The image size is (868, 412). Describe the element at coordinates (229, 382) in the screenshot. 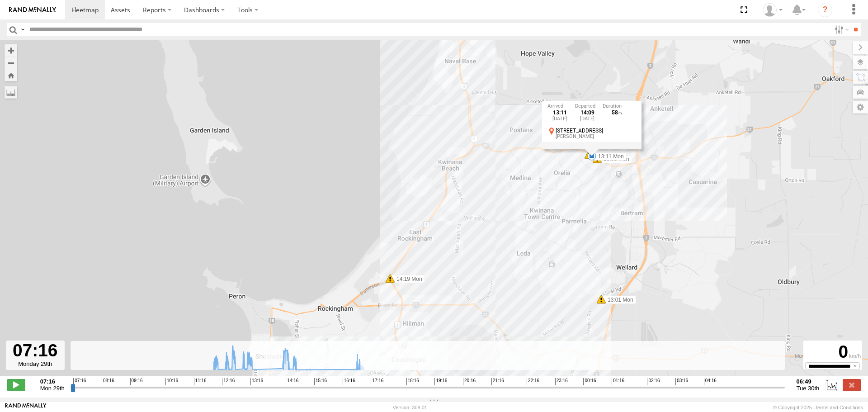

I see `span: 12:16` at that location.